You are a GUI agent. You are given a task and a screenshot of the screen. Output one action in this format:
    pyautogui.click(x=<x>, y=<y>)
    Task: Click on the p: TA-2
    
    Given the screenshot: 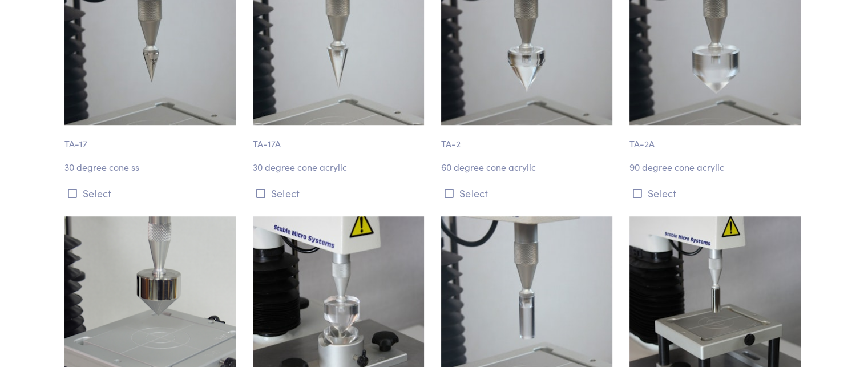 What is the action you would take?
    pyautogui.click(x=528, y=138)
    